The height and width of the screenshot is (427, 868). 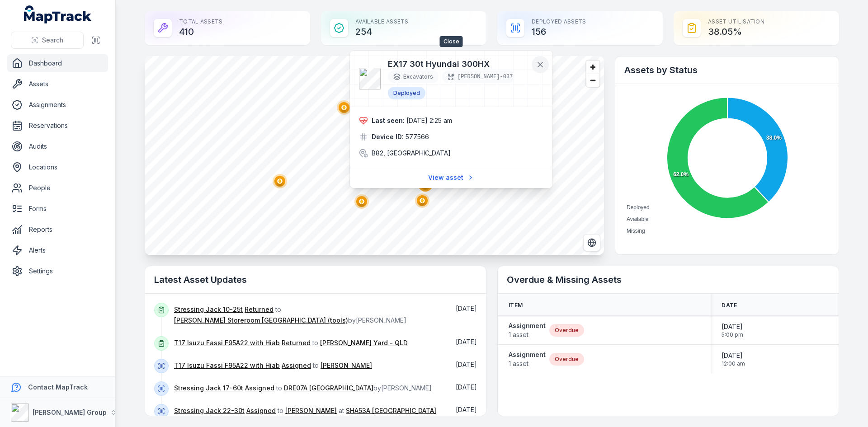 What do you see at coordinates (57, 104) in the screenshot?
I see `a: Assignments` at bounding box center [57, 104].